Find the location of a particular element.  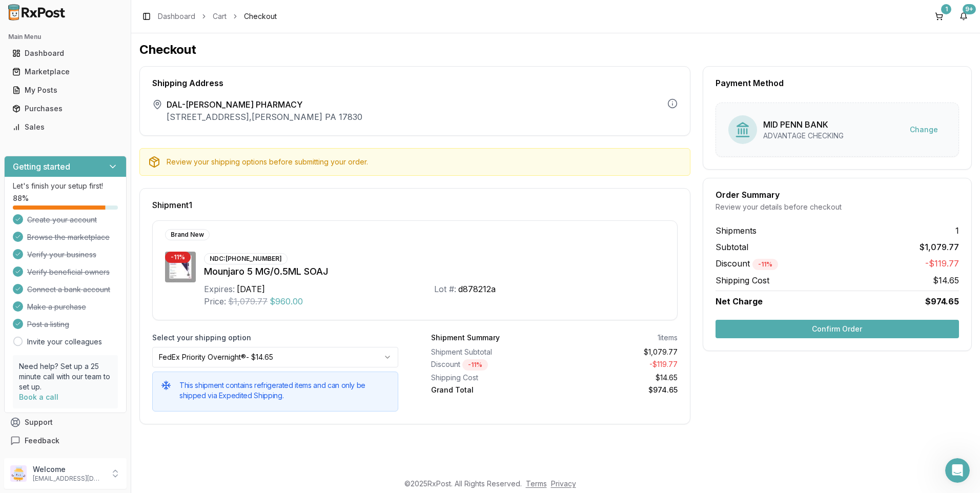

a: My Posts is located at coordinates (65, 90).